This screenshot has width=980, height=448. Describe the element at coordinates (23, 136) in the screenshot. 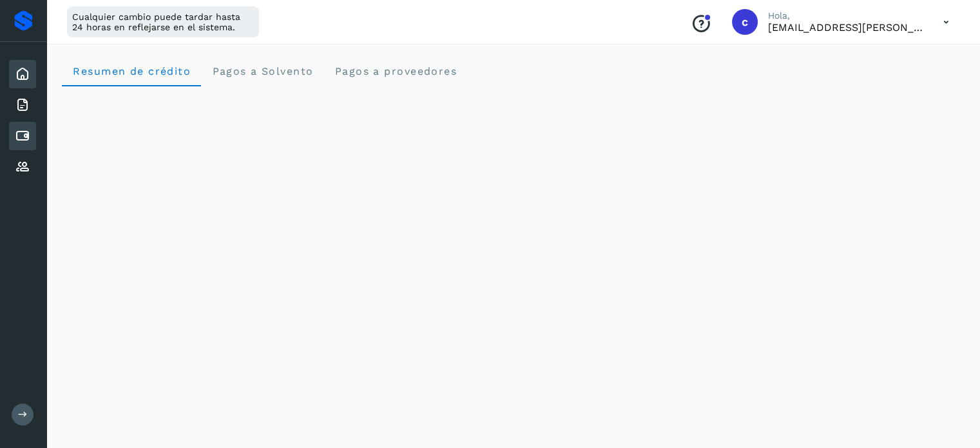

I see `div: Cuentas por pagar` at that location.